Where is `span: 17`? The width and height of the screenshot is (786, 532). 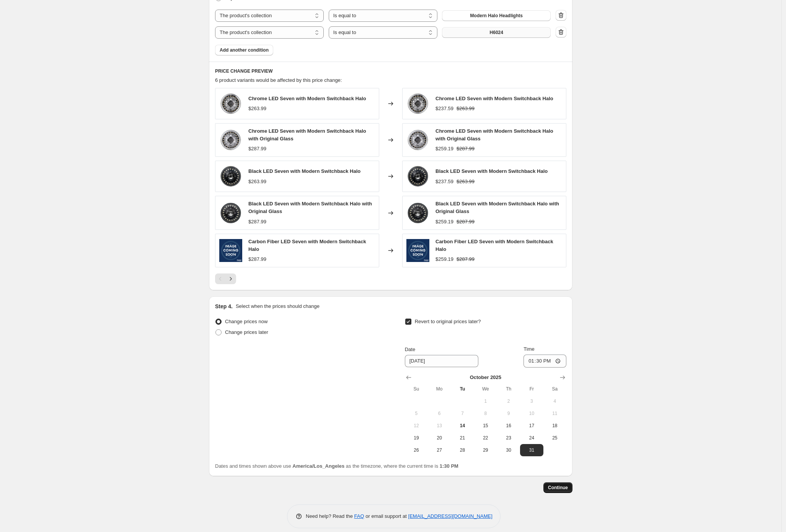 span: 17 is located at coordinates (532, 425).